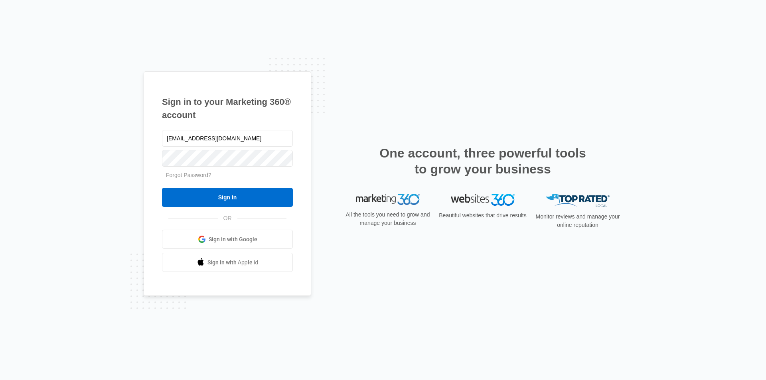  Describe the element at coordinates (227, 263) in the screenshot. I see `a: Sign in with Apple Id` at that location.